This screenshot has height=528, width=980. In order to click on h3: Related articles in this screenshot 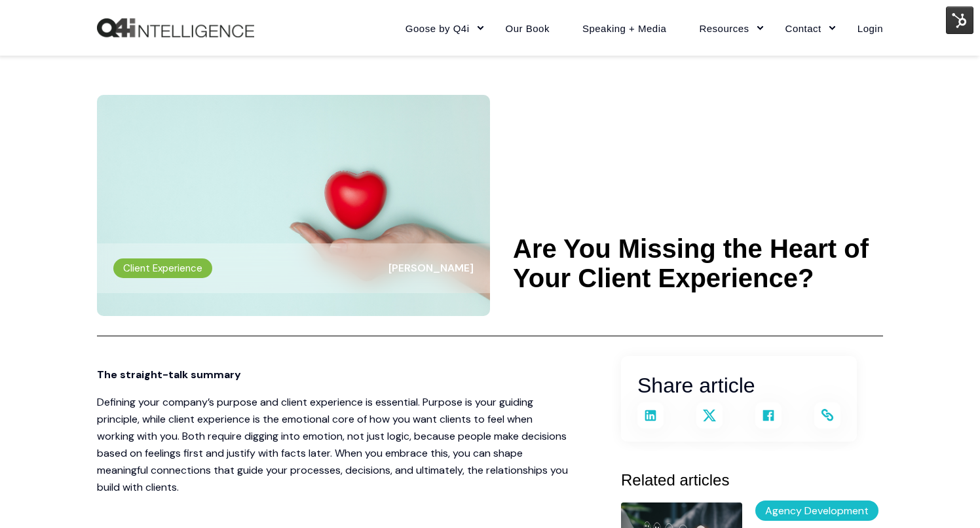, I will do `click(752, 480)`.